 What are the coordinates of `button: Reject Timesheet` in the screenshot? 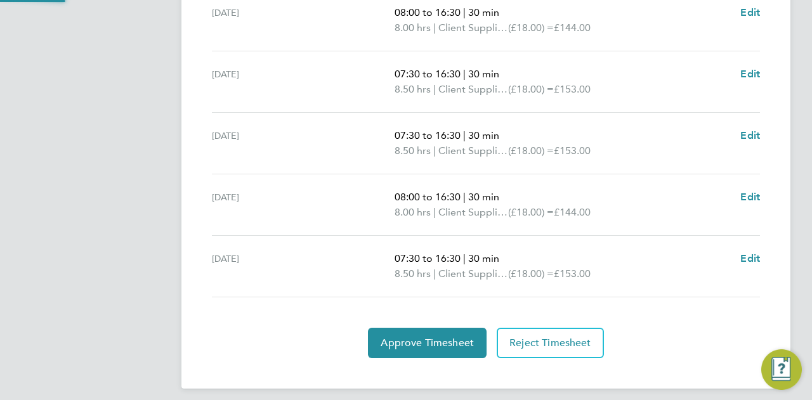 It's located at (550, 343).